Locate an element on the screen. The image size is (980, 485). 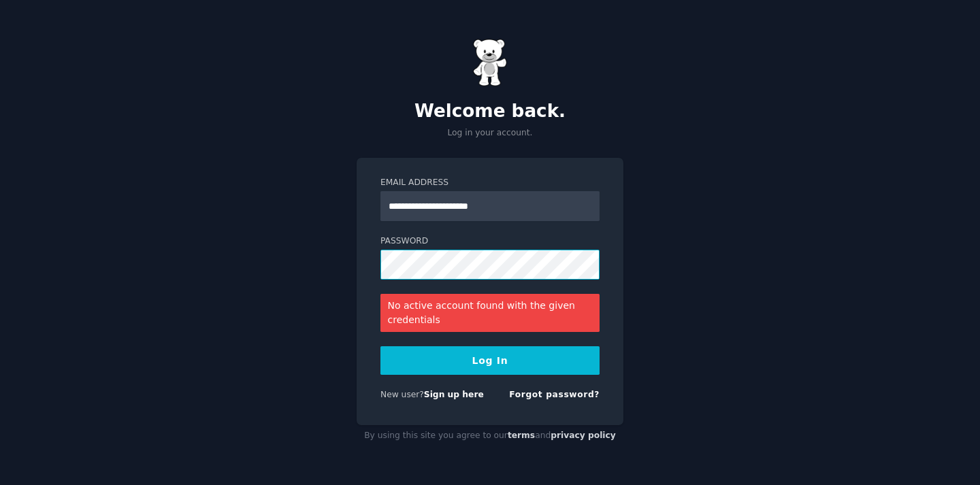
a: Forgot password? is located at coordinates (554, 395).